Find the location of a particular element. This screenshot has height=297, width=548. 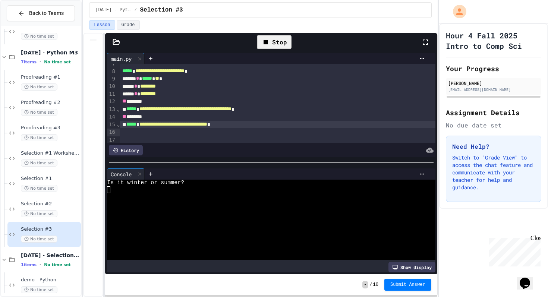

button: Submit Answer is located at coordinates (408, 285).